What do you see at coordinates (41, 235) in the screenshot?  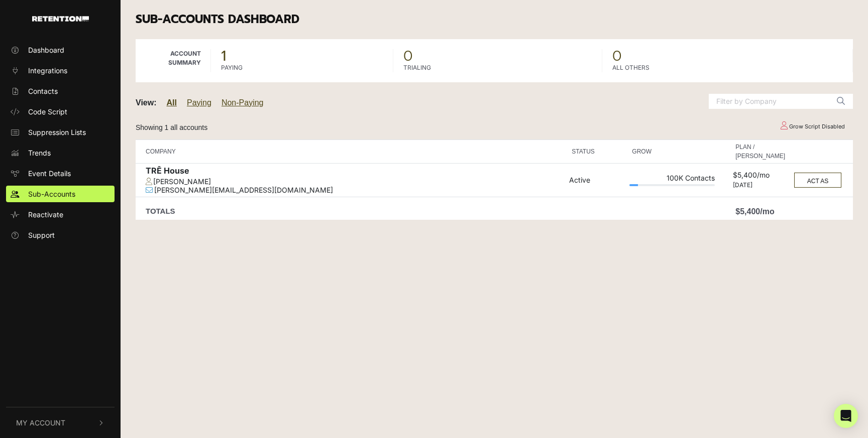 I see `span: Support` at bounding box center [41, 235].